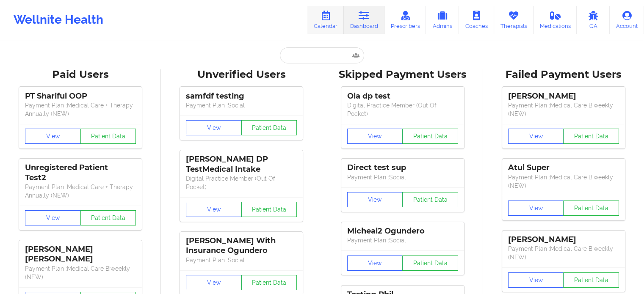  What do you see at coordinates (477, 20) in the screenshot?
I see `a: Coaches` at bounding box center [477, 20].